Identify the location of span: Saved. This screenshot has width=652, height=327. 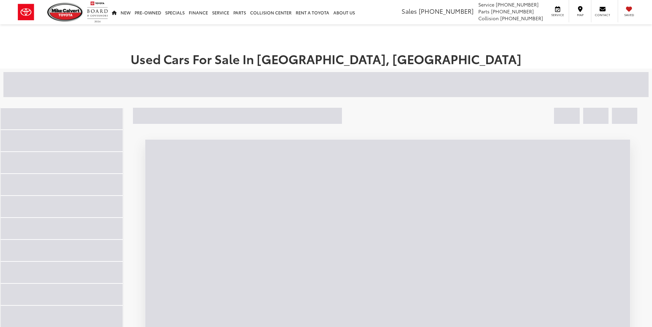
(629, 15).